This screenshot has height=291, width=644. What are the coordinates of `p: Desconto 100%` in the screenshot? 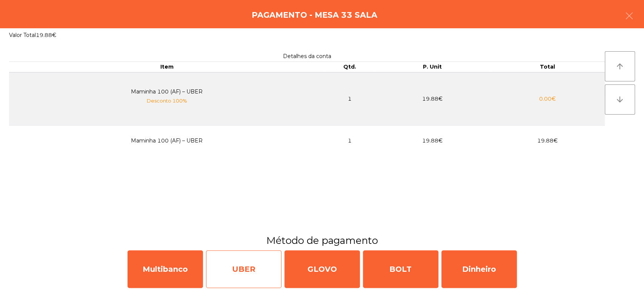 It's located at (167, 101).